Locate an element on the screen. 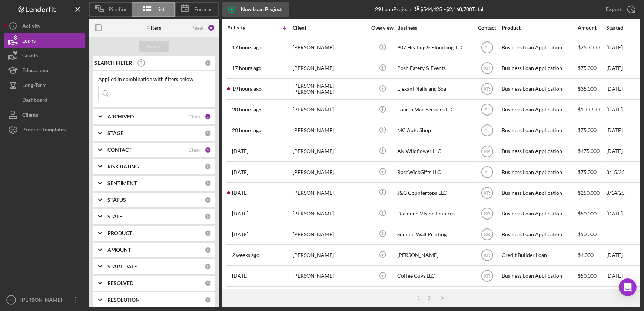 This screenshot has height=311, width=644. div: Activity is located at coordinates (31, 26).